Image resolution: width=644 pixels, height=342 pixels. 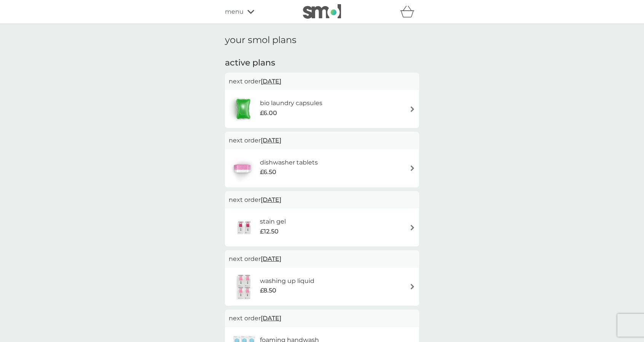 I want to click on span: £6.50, so click(x=268, y=172).